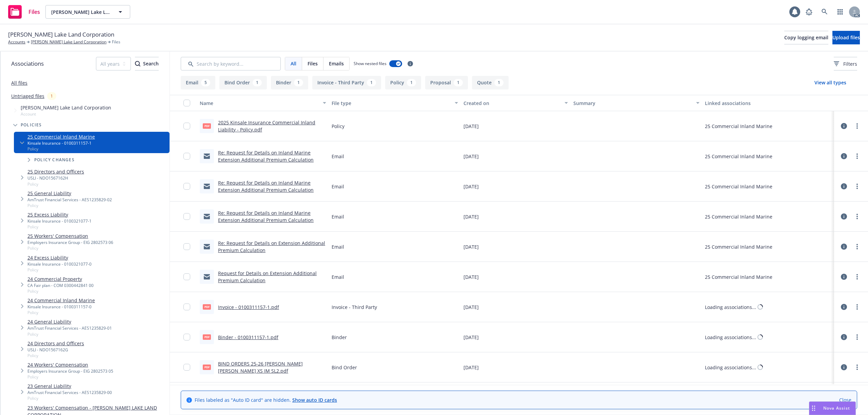 The height and width of the screenshot is (415, 868). What do you see at coordinates (370, 63) in the screenshot?
I see `span: Show nested files` at bounding box center [370, 63].